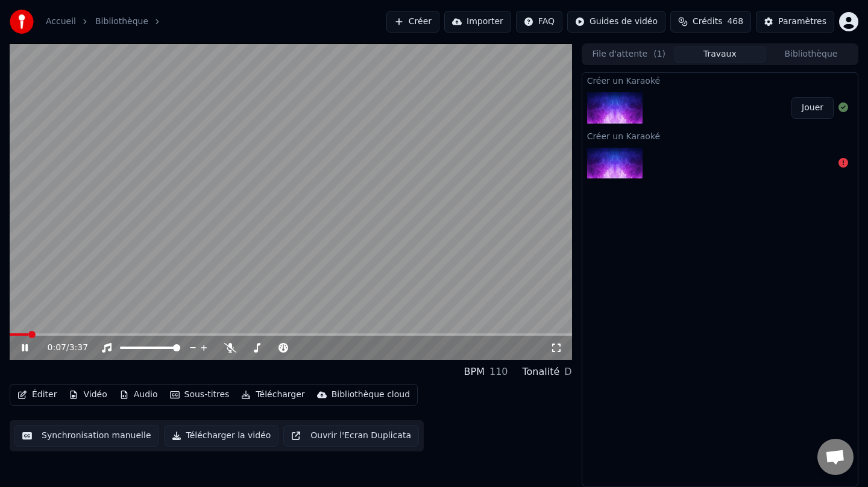  Describe the element at coordinates (88, 395) in the screenshot. I see `button: Vidéo` at that location.